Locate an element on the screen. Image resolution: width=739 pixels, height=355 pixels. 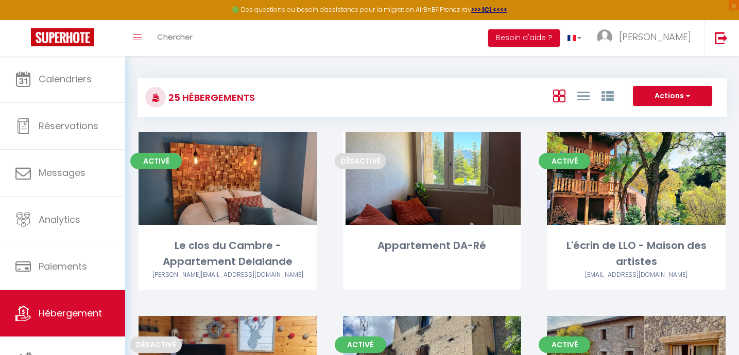
a: Chercher is located at coordinates (175, 38).